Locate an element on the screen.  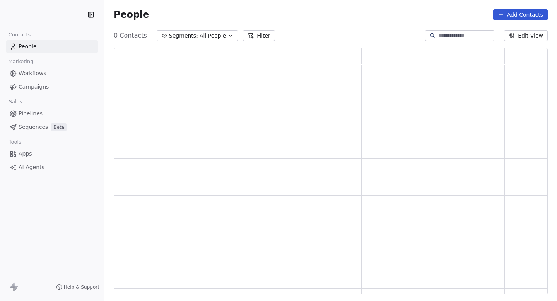
span: Help & Support is located at coordinates (82, 287).